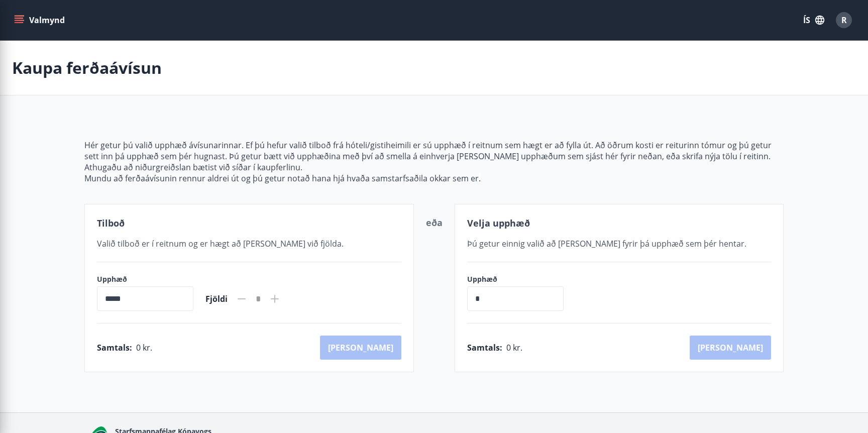 The width and height of the screenshot is (868, 433). What do you see at coordinates (814, 20) in the screenshot?
I see `button: ÍS` at bounding box center [814, 20].